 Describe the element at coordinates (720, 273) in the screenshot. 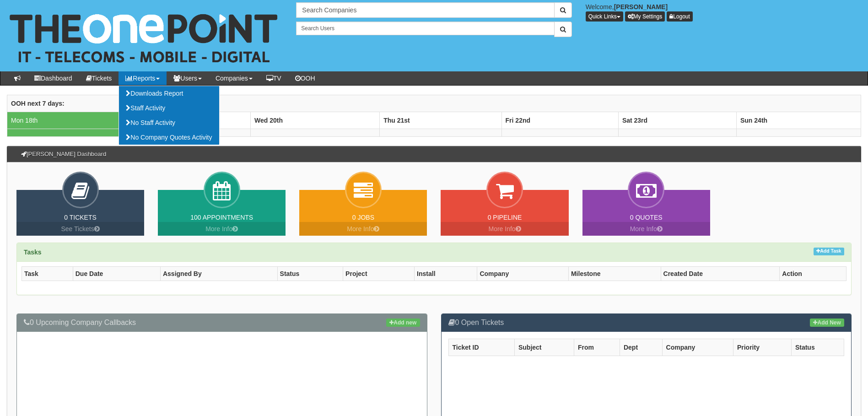

I see `th: Created Date` at that location.